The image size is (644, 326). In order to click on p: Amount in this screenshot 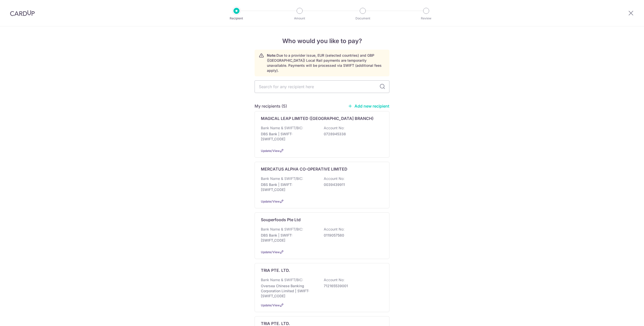, I will do `click(299, 19)`.